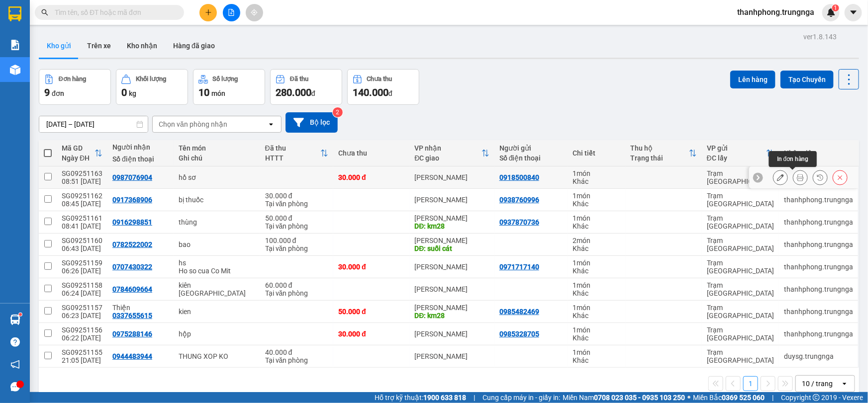 This screenshot has width=868, height=403. What do you see at coordinates (445, 398) in the screenshot?
I see `strong: 1900 633 818` at bounding box center [445, 398].